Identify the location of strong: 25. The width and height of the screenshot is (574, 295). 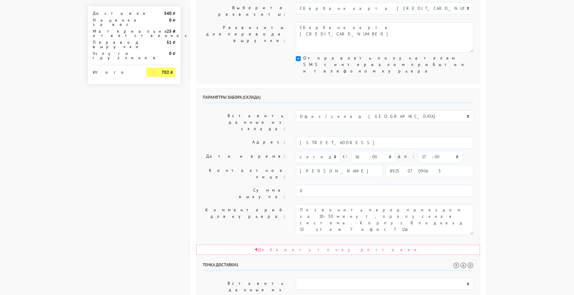
(169, 31).